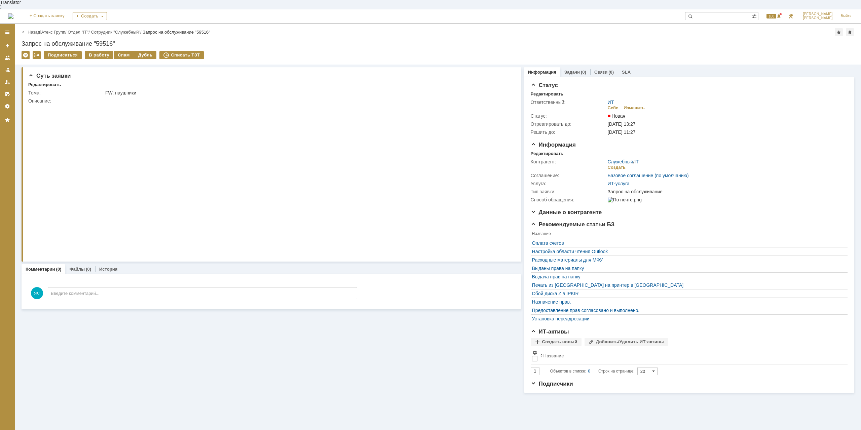 The height and width of the screenshot is (430, 861). What do you see at coordinates (568, 192) in the screenshot?
I see `div: Тип заявки:` at bounding box center [568, 192].